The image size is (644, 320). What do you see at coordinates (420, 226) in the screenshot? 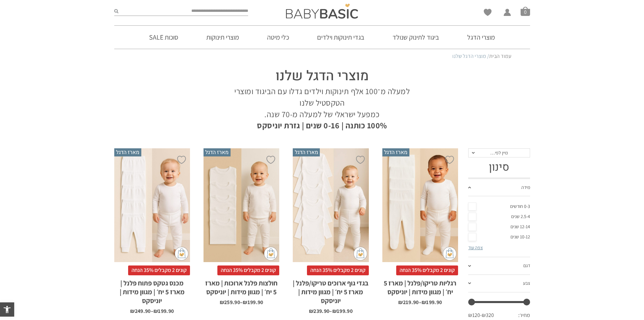
I see `a: מארז הדגל רגליות טריקו/פלנל | מארז 5 יח׳ | מגוון מידות | יוניסקס קונים 2 מקבלים 35% הנחהרגליות טר...` at bounding box center [420, 226].